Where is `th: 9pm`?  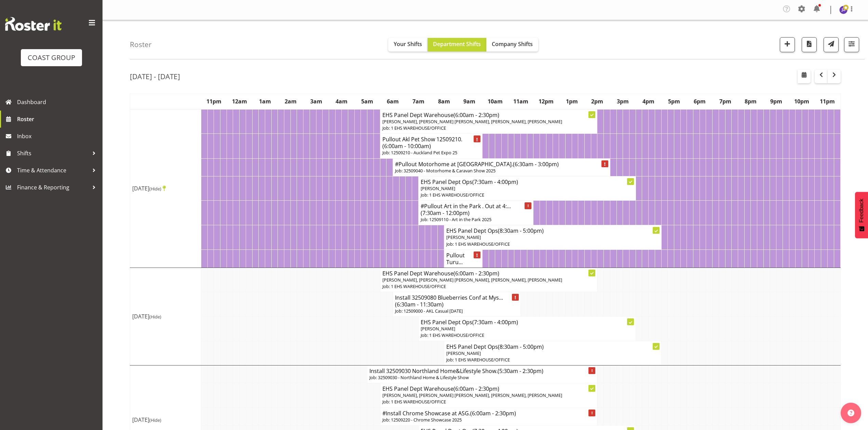 th: 9pm is located at coordinates (776, 102).